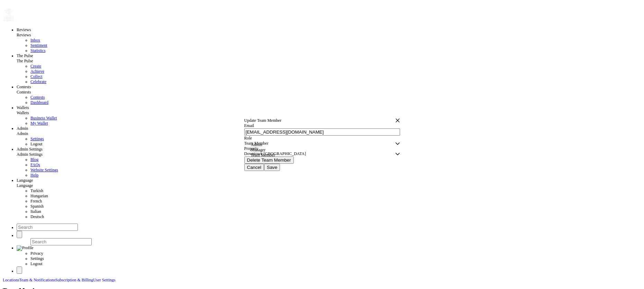 This screenshot has height=289, width=644. Describe the element at coordinates (320, 121) in the screenshot. I see `div: Update Team Member` at that location.